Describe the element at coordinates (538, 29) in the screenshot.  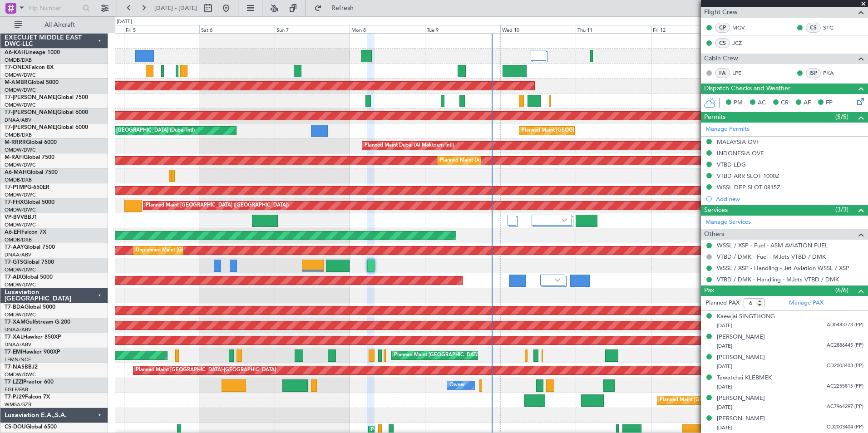
I see `div: Wed 10` at that location.